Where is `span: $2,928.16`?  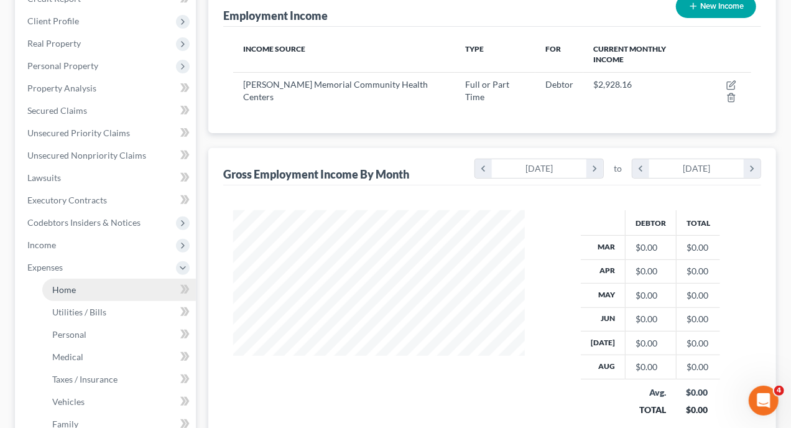
span: $2,928.16 is located at coordinates (613, 84).